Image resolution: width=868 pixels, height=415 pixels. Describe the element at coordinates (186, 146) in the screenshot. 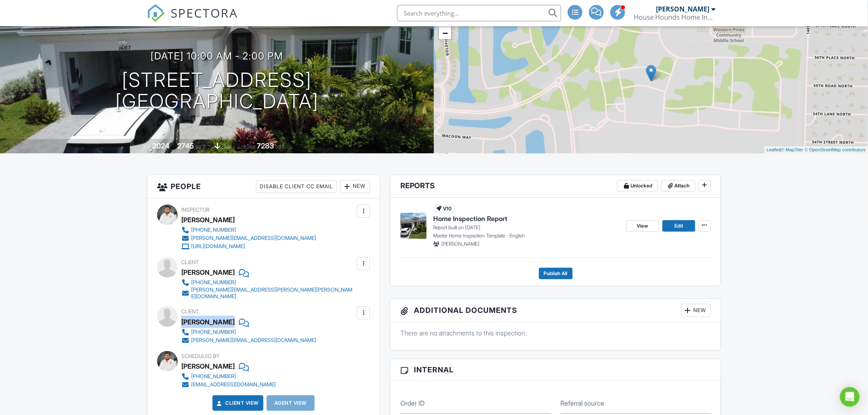

I see `div: 2745` at that location.